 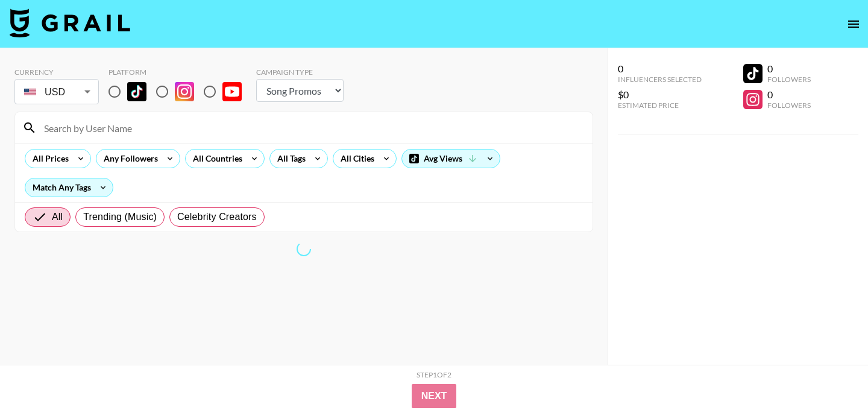 I want to click on span: Trending (Music), so click(x=120, y=217).